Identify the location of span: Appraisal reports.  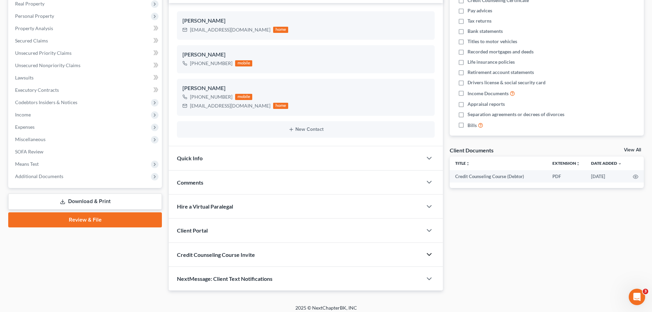
(486, 104).